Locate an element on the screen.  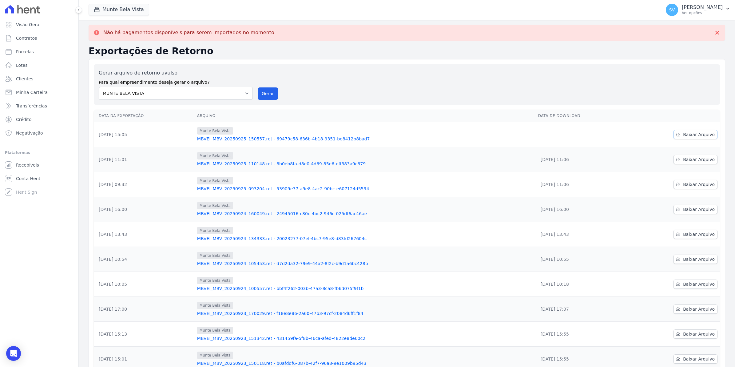
button: Munte Bela Vista is located at coordinates (119, 10).